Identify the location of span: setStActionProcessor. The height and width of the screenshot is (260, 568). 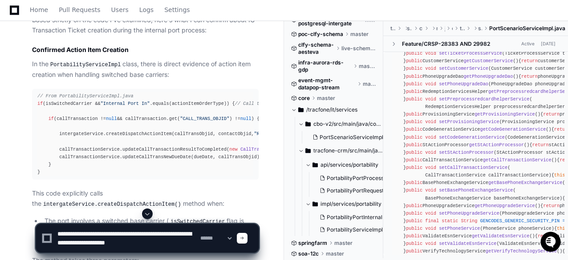
(466, 153).